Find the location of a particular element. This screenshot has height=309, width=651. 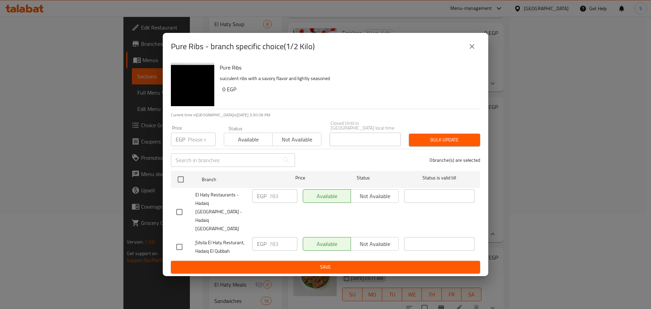

button: Not available is located at coordinates (296, 139).